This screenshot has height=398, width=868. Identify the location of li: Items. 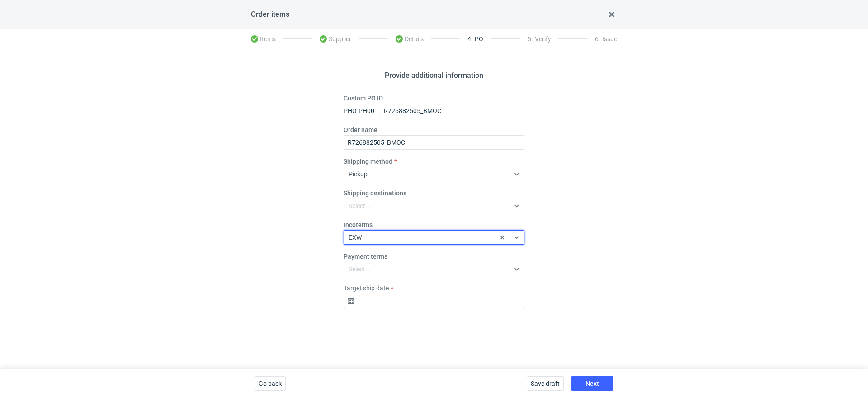
(267, 39).